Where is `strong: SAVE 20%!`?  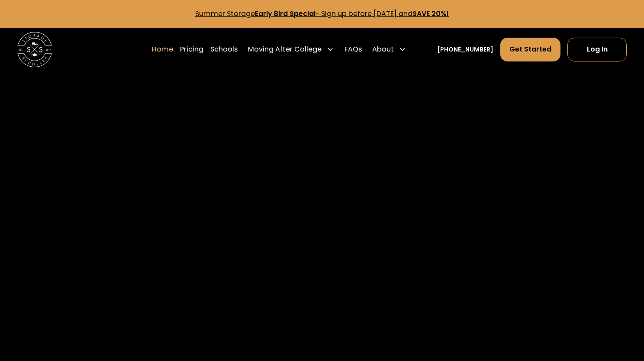 strong: SAVE 20%! is located at coordinates (430, 13).